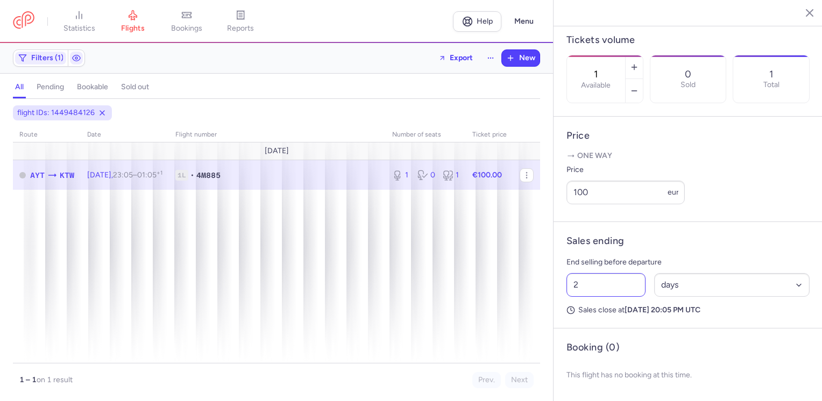  Describe the element at coordinates (135, 87) in the screenshot. I see `h4: sold out` at that location.